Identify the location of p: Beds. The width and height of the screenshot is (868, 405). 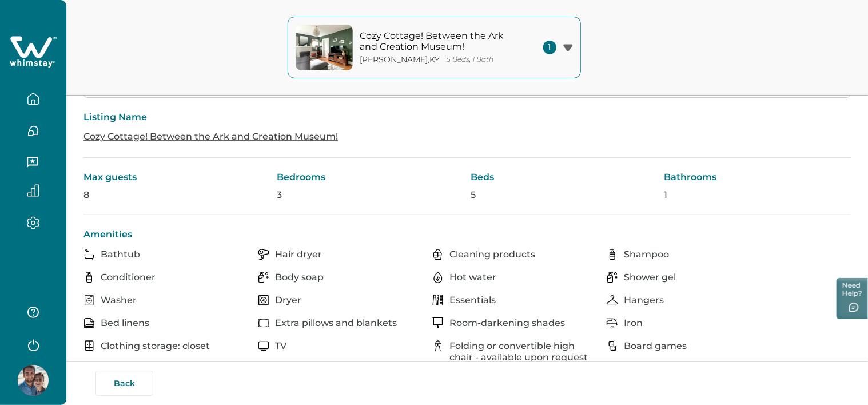
(564, 177).